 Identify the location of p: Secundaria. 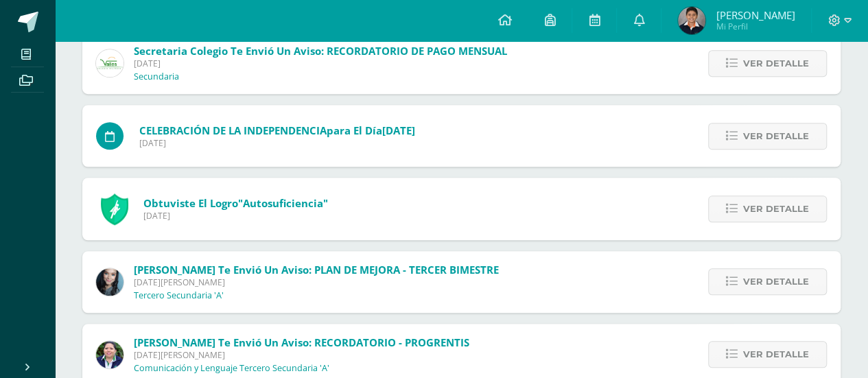
(157, 77).